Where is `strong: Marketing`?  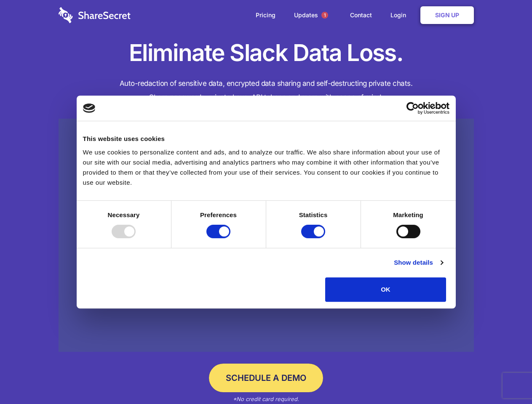
strong: Marketing is located at coordinates (408, 215).